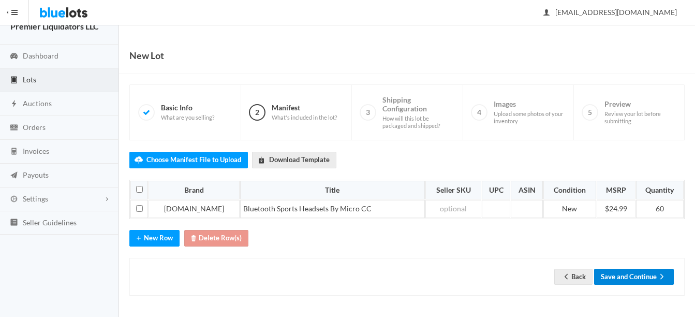 The image size is (695, 317). What do you see at coordinates (14, 152) in the screenshot?
I see `ion-icon: calculator` at bounding box center [14, 152].